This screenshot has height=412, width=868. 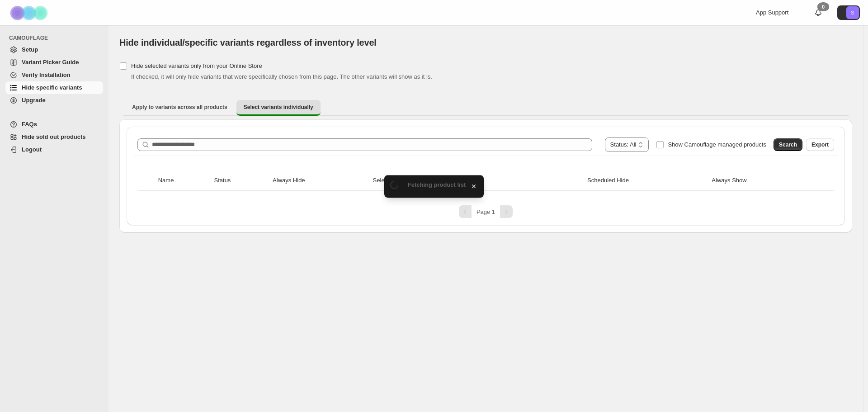 I want to click on button: Select variants individually, so click(x=278, y=108).